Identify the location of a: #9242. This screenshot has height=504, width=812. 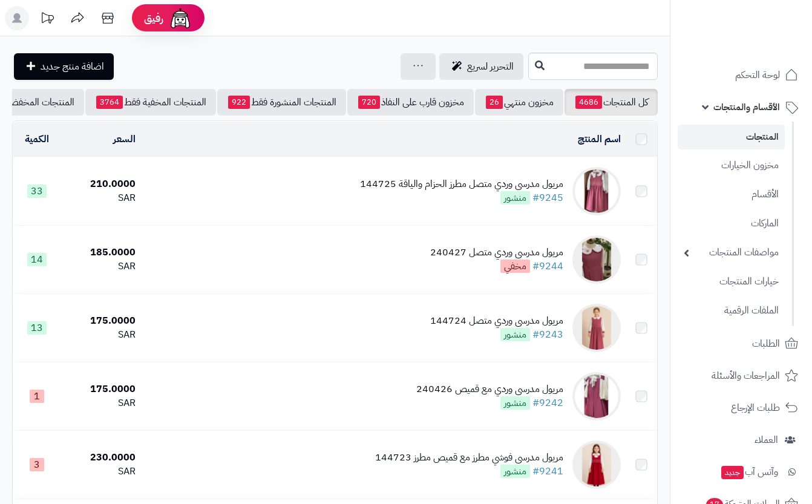
(548, 403).